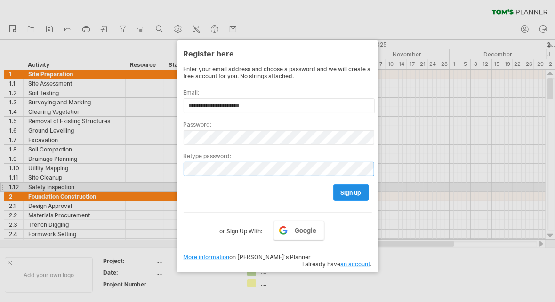 This screenshot has width=555, height=302. I want to click on div: Enter your email address and choose a password and we will create a free account for you. No stri..., so click(278, 73).